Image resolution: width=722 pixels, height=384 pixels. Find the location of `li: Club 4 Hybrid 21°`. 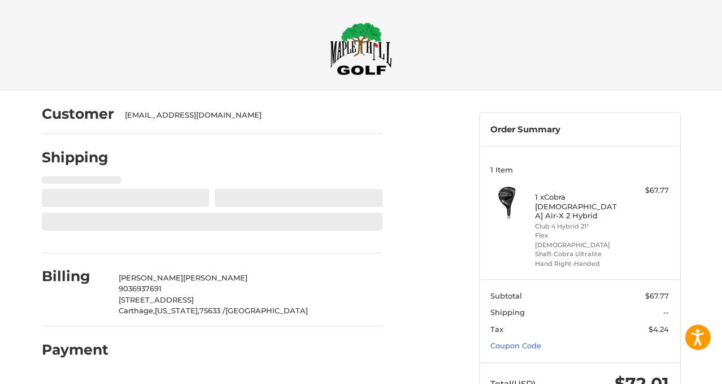

li: Club 4 Hybrid 21° is located at coordinates (578, 226).